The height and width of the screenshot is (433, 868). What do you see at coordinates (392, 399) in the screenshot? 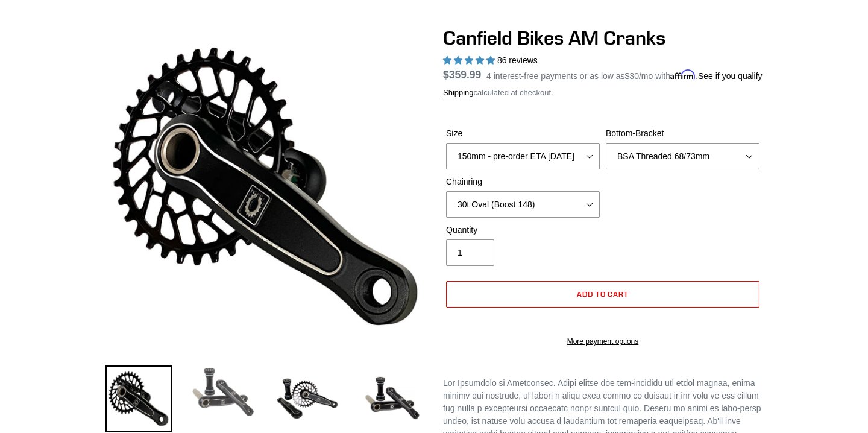
I see `img: Load image into Gallery viewer, CANFIELD-AM_DH-CRANKS` at bounding box center [392, 399].